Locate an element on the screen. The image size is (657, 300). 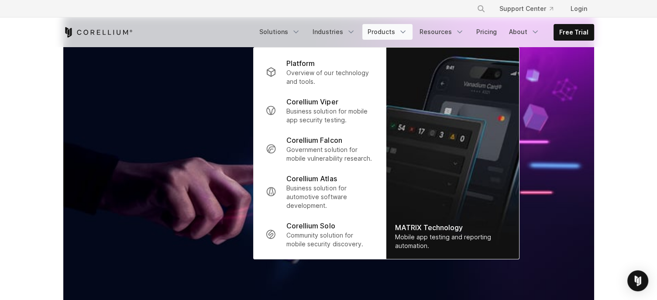
p: Platform is located at coordinates (300, 63).